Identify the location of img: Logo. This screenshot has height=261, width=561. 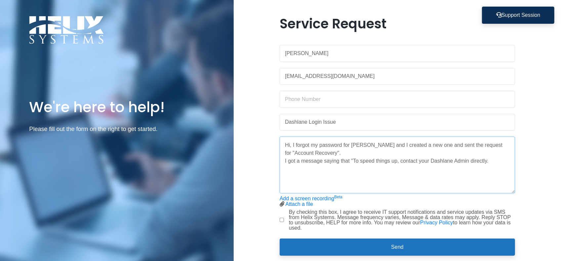
(66, 30).